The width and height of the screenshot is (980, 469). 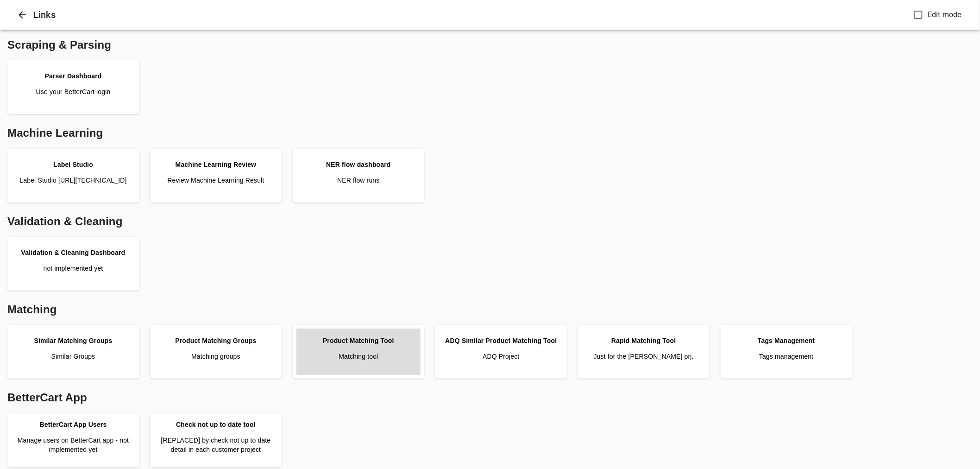 What do you see at coordinates (500, 356) in the screenshot?
I see `p: ADQ Project` at bounding box center [500, 356].